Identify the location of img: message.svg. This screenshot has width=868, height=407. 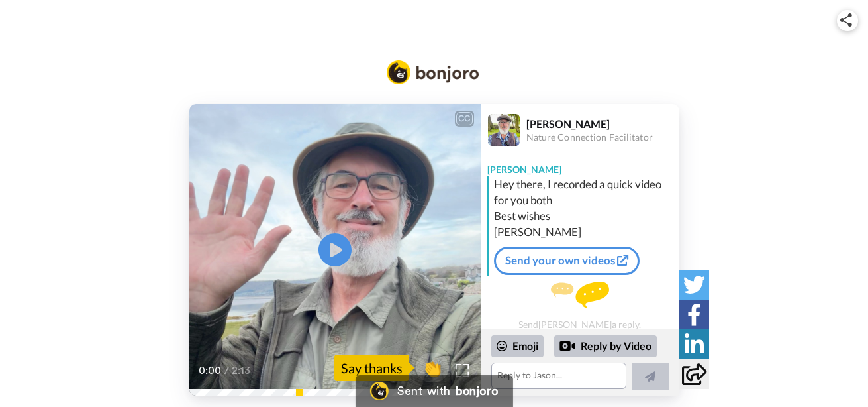
(579, 295).